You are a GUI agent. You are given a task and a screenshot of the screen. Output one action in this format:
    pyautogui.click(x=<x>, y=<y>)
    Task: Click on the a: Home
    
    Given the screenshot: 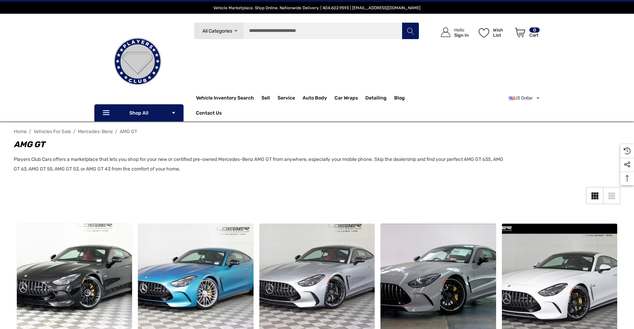 What is the action you would take?
    pyautogui.click(x=20, y=131)
    